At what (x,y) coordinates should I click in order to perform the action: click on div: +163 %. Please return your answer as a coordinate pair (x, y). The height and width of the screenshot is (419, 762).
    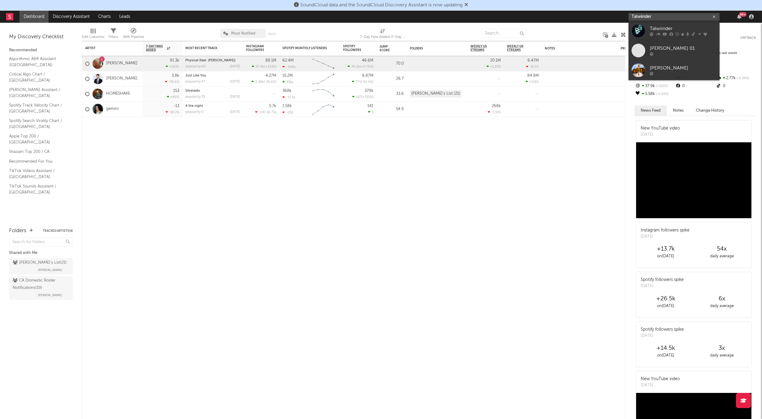
    Looking at the image, I should click on (172, 66).